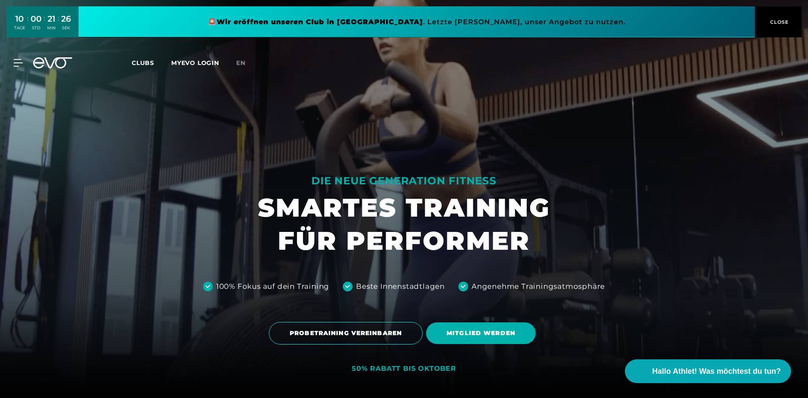 The width and height of the screenshot is (808, 398). What do you see at coordinates (143, 63) in the screenshot?
I see `span: Clubs` at bounding box center [143, 63].